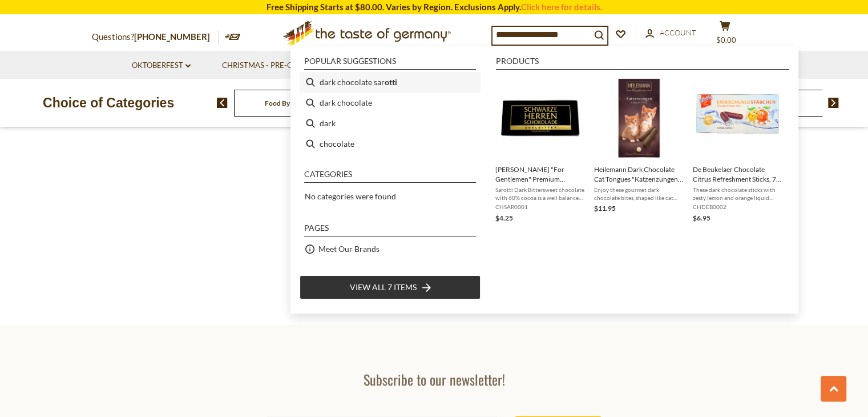 The height and width of the screenshot is (417, 868). Describe the element at coordinates (291, 103) in the screenshot. I see `a: Food By Category` at that location.